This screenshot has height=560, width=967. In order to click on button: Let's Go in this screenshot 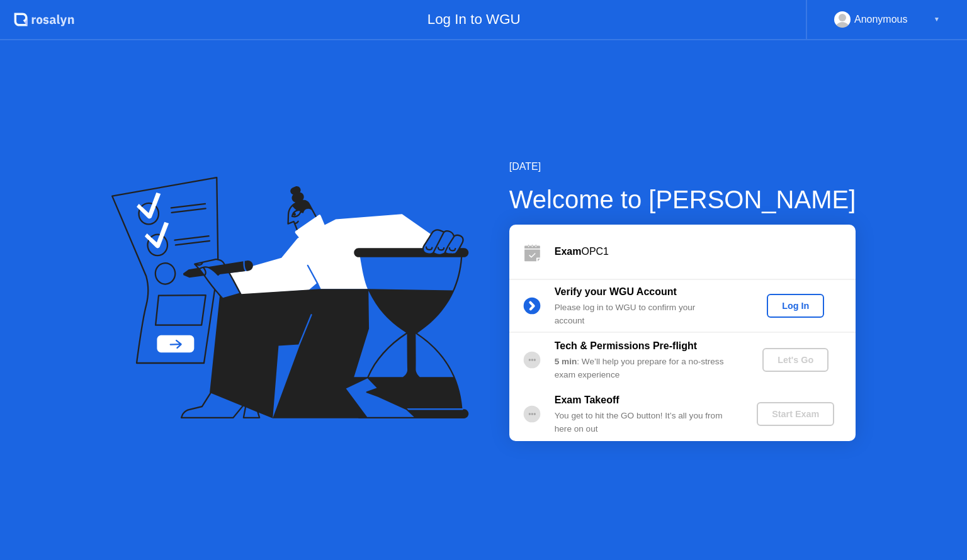, I will do `click(796, 360)`.